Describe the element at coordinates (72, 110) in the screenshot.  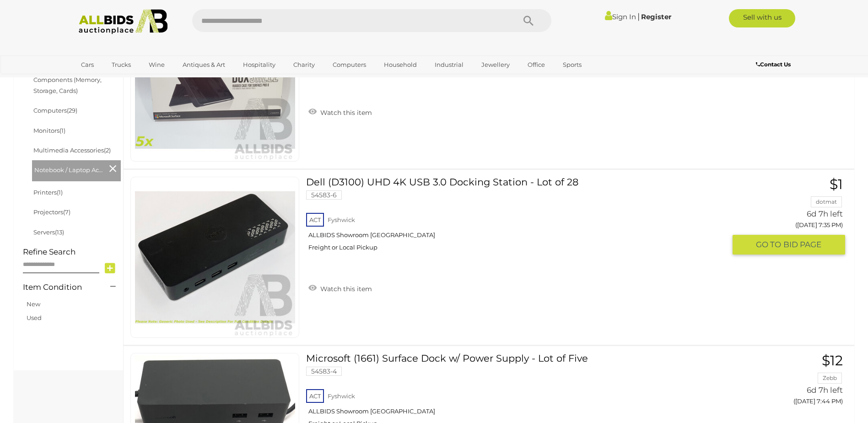
I see `span: (29)` at that location.